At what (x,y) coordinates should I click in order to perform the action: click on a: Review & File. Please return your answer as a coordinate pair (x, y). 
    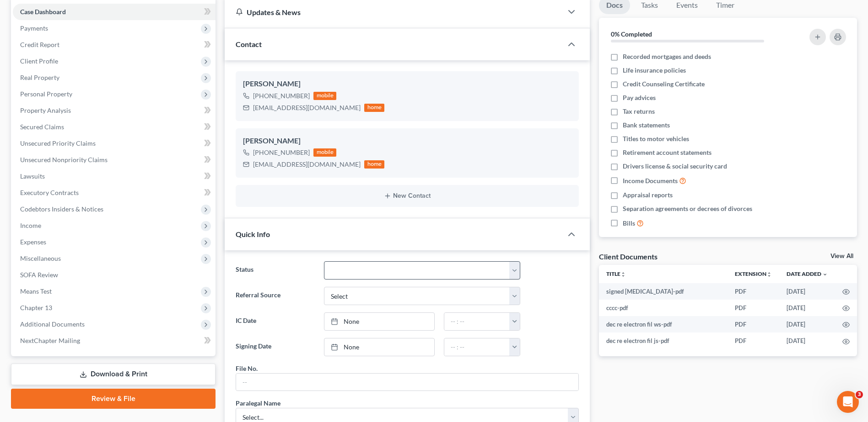
    Looking at the image, I should click on (113, 399).